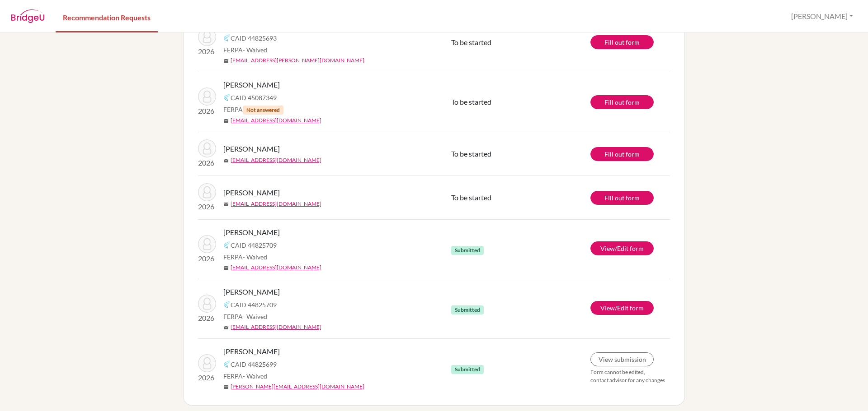  What do you see at coordinates (207, 363) in the screenshot?
I see `img: Abraham, Sophie` at bounding box center [207, 363].